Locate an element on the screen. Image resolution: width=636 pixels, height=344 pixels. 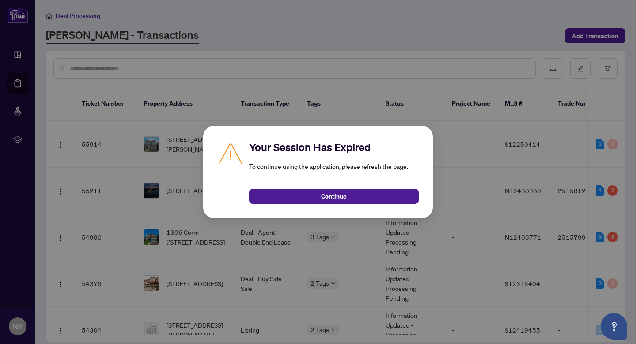
button: Open asap is located at coordinates (614, 326).